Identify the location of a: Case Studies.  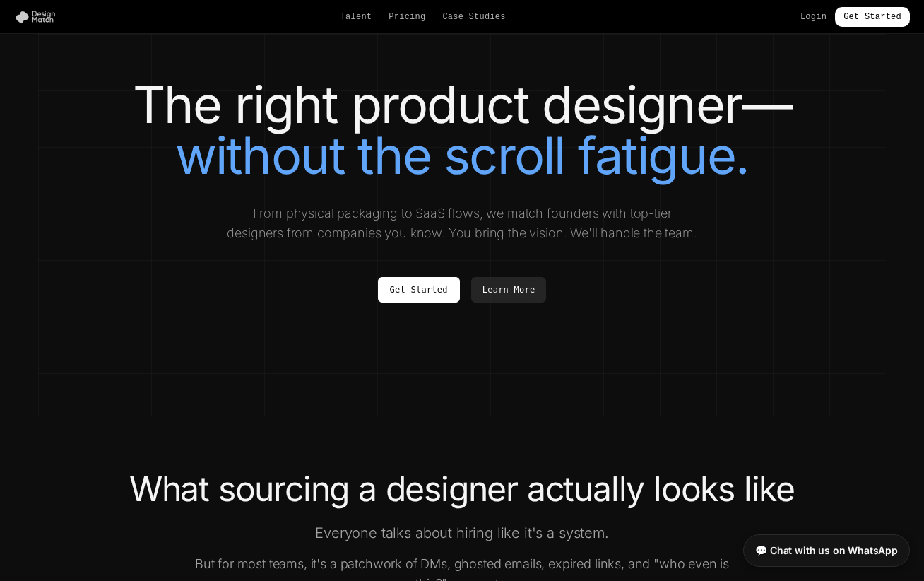
(473, 17).